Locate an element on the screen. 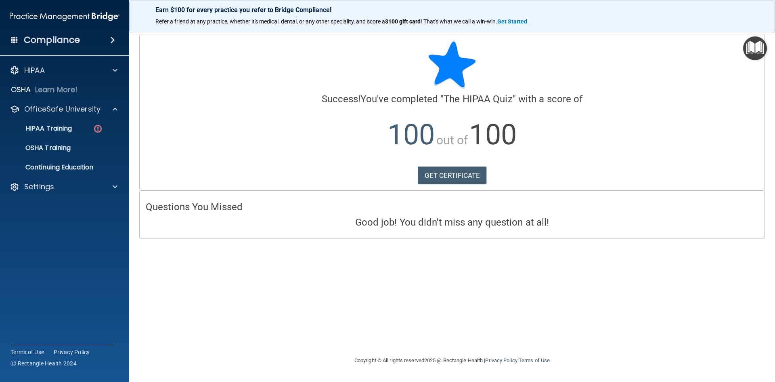 The image size is (775, 382). span: ! That's what we call a win-win. is located at coordinates (459, 21).